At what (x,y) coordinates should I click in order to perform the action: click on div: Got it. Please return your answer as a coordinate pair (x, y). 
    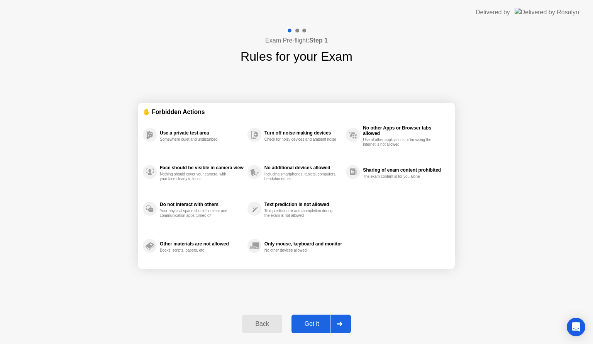
    Looking at the image, I should click on (312, 323).